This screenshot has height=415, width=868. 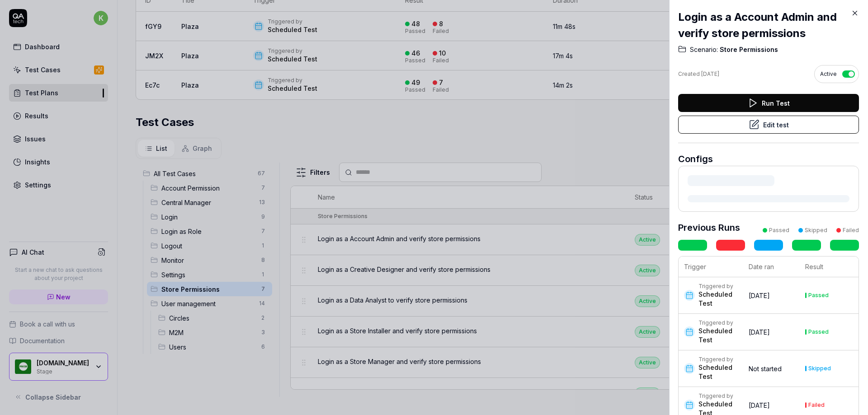 What do you see at coordinates (768, 25) in the screenshot?
I see `h2: Login as a Account Admin and verify store permissions` at bounding box center [768, 25].